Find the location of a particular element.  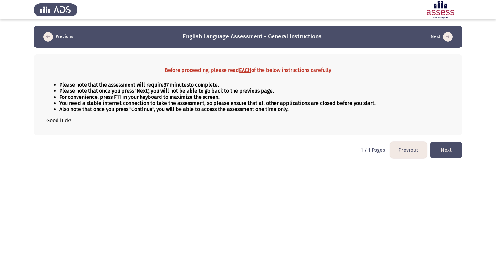

strong: Please note that the assessment will require to complete. is located at coordinates (139, 85).